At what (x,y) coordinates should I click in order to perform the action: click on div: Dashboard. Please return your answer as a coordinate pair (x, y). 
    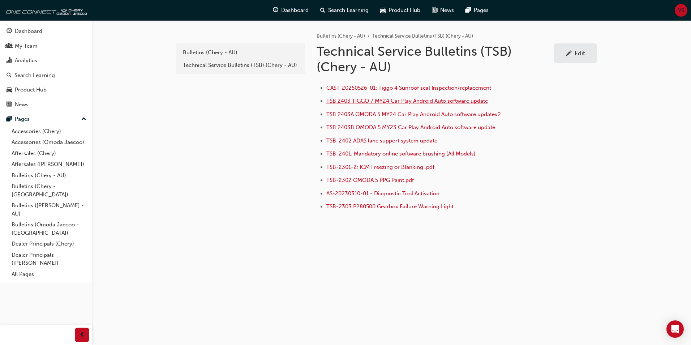
    Looking at the image, I should click on (29, 31).